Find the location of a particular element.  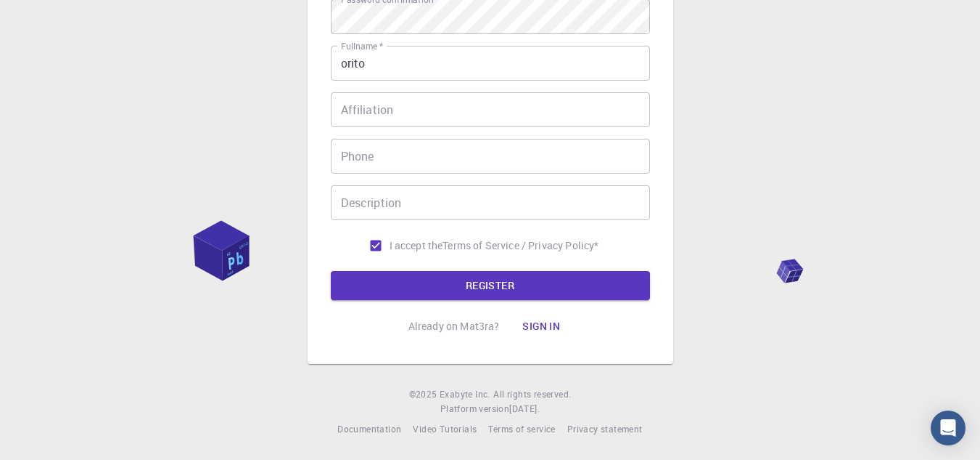

span: Platform version is located at coordinates (475, 409).